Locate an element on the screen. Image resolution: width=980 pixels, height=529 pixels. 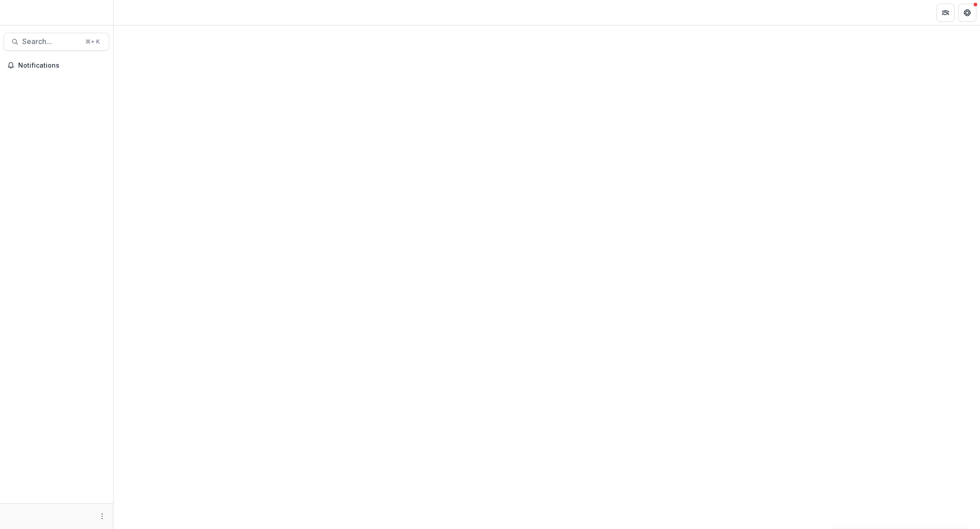
button: Get Help is located at coordinates (967, 13).